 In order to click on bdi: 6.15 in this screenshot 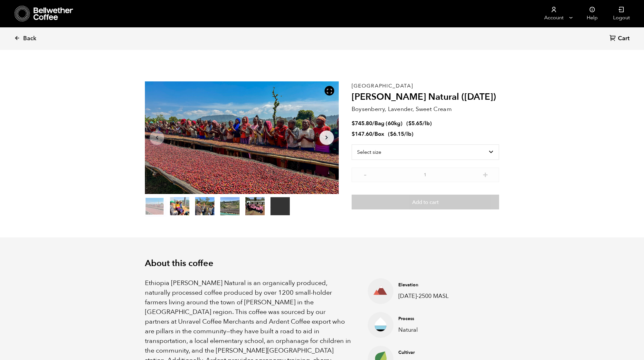, I will do `click(397, 134)`.